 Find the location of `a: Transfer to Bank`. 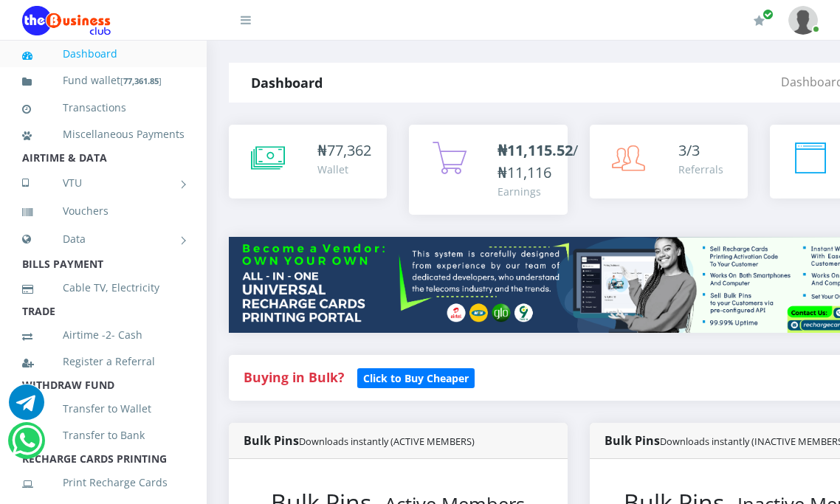

a: Transfer to Bank is located at coordinates (104, 435).